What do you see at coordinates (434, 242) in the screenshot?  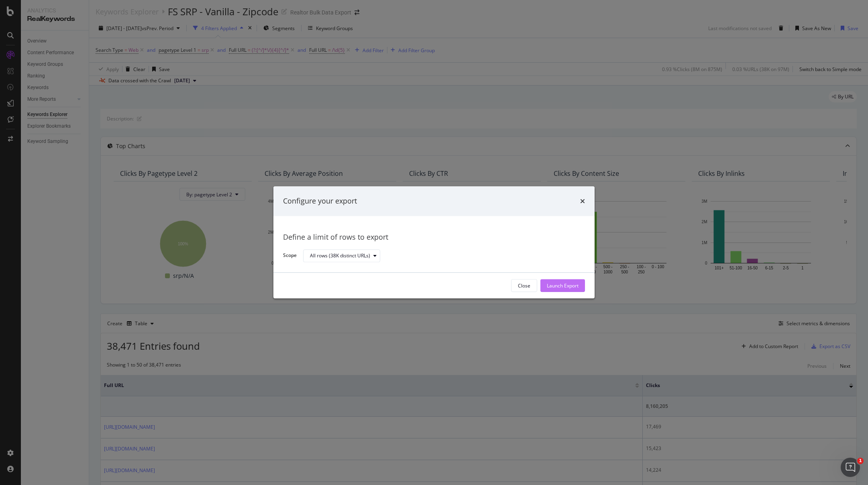 I see `div: modal` at bounding box center [434, 242].